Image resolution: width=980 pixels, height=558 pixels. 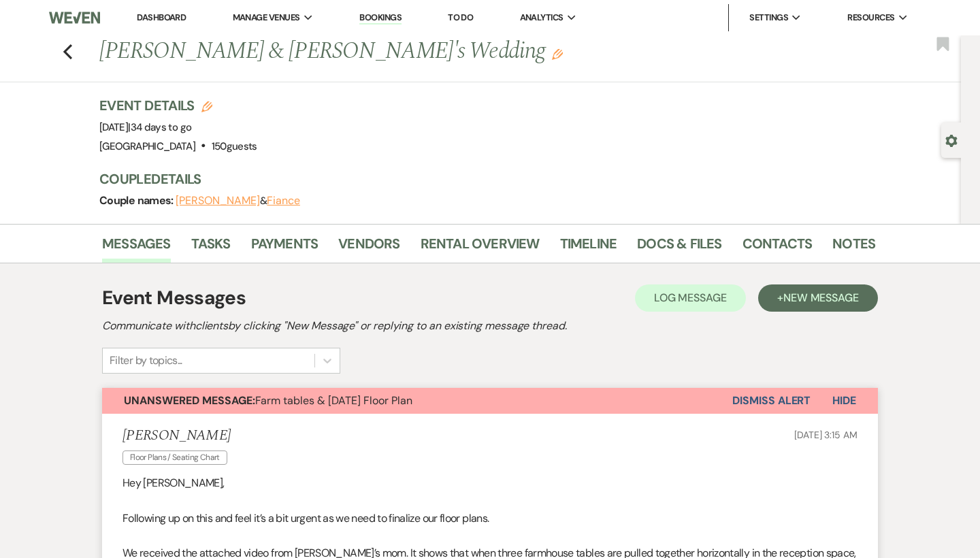 I want to click on a: Notes, so click(x=854, y=248).